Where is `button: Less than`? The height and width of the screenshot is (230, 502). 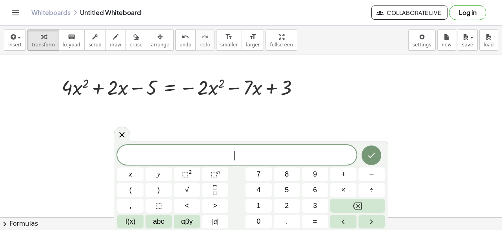 button: Less than is located at coordinates (187, 205).